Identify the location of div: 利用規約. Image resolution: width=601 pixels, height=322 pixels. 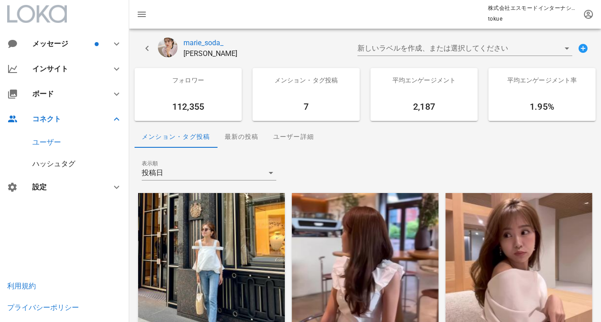
(22, 286).